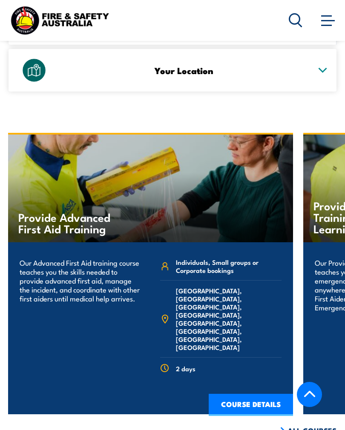 The image size is (345, 430). I want to click on h4: Provide Advanced First Aid Training, so click(68, 223).